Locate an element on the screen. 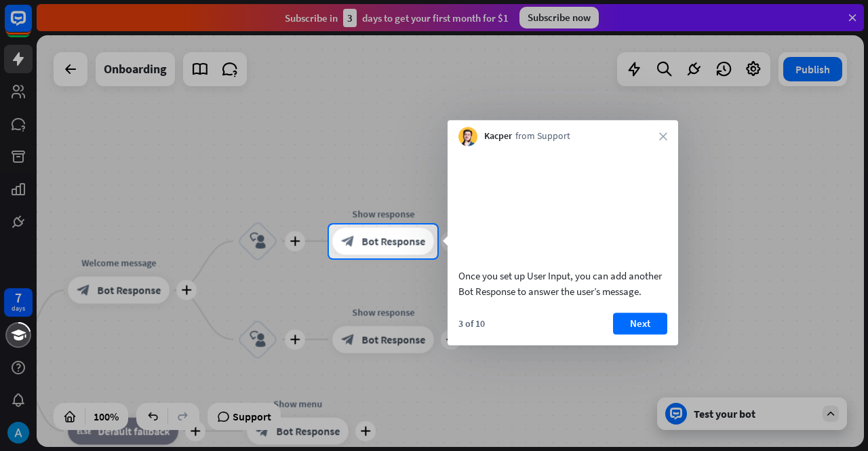 The height and width of the screenshot is (451, 868). i: block_bot_response is located at coordinates (348, 242).